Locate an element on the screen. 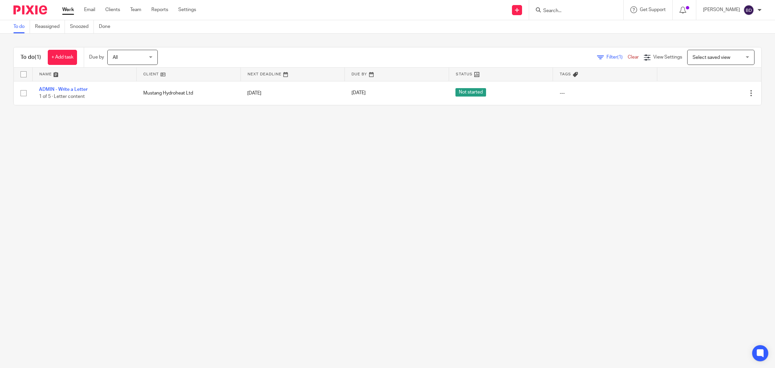  span: 1 of 5 · Letter content is located at coordinates (62, 97).